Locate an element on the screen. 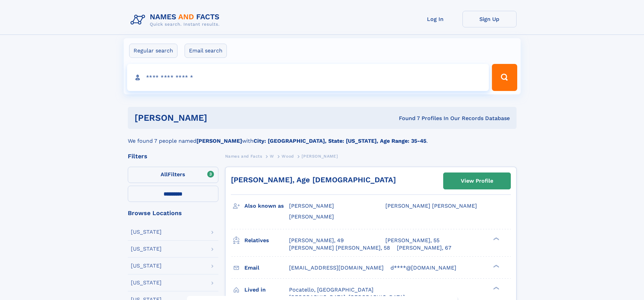 The image size is (644, 300). div: We found 7 people named with . is located at coordinates (322, 137).